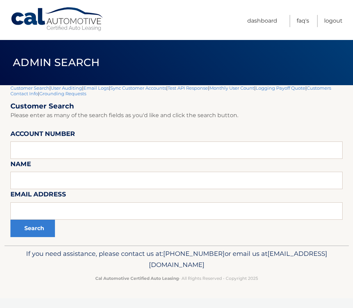 Image resolution: width=353 pixels, height=308 pixels. What do you see at coordinates (188, 88) in the screenshot?
I see `a: Test API Response` at bounding box center [188, 88].